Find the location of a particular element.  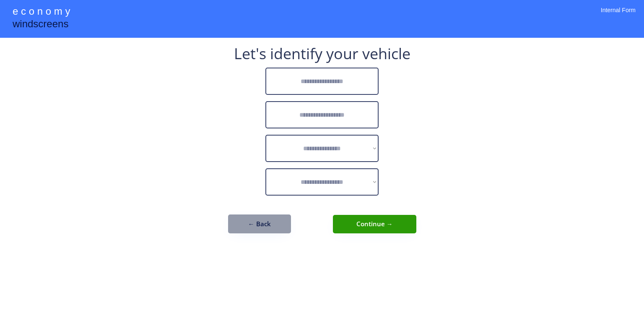

div: Let's identify your vehicle is located at coordinates (322, 53).